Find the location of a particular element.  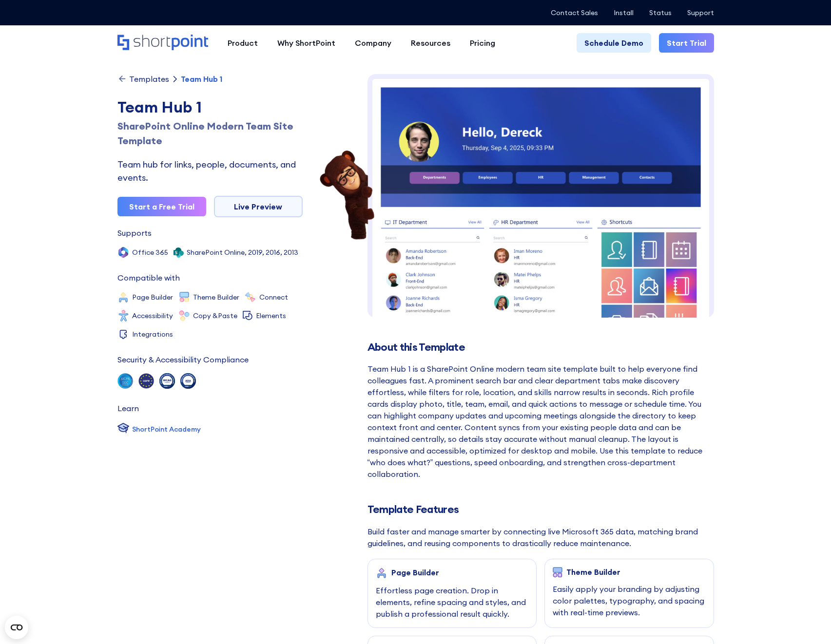

img: Team Hub 1 – SharePoint Online Modern Team Site Template: Team hub for links, people, documents, ... is located at coordinates (541, 352).